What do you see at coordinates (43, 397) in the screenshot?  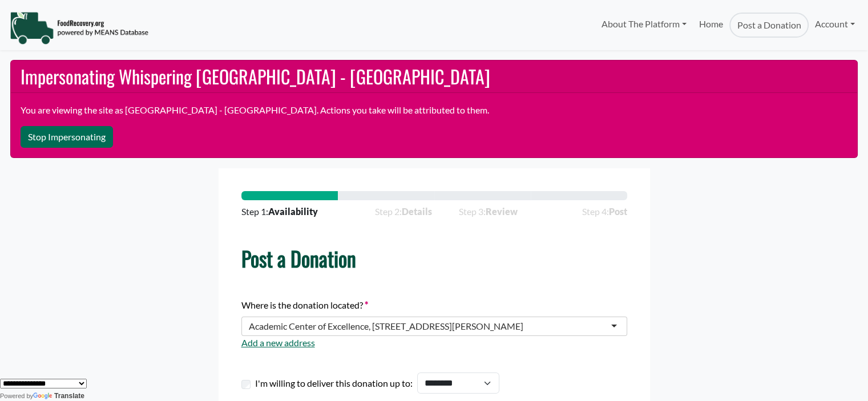 I see `img: Google Translate` at bounding box center [43, 397].